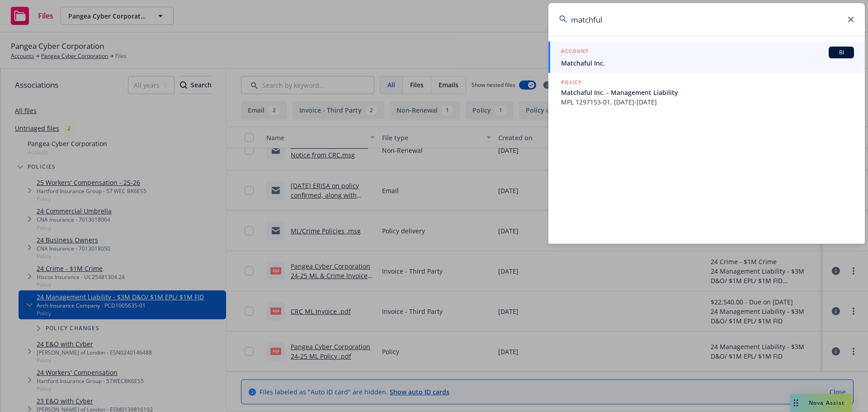 The width and height of the screenshot is (868, 412). Describe the element at coordinates (575, 52) in the screenshot. I see `h5: ACCOUNT` at that location.